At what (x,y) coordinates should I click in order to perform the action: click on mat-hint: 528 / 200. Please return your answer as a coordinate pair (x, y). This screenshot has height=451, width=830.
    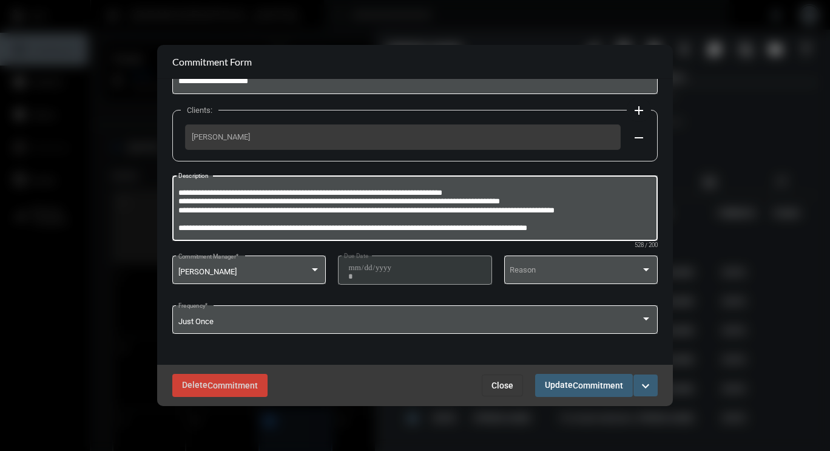
    Looking at the image, I should click on (646, 245).